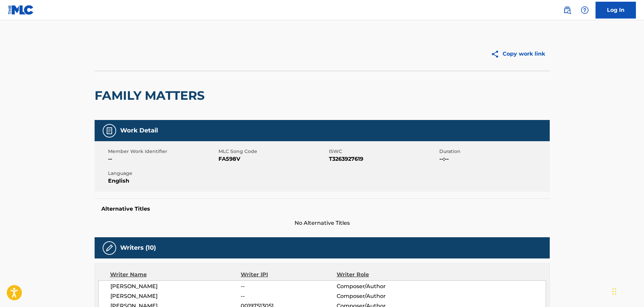  I want to click on div: Writer Name, so click(175, 274).